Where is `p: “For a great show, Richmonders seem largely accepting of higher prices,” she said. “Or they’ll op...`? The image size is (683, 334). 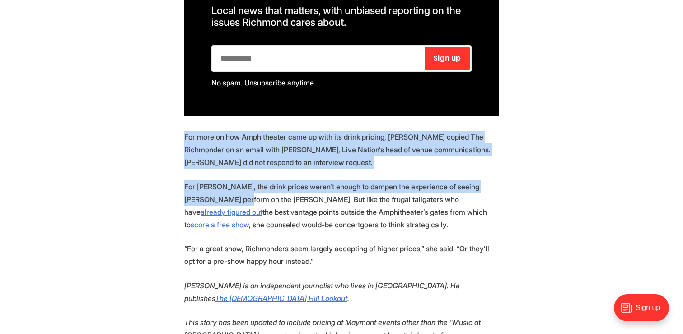 p: “For a great show, Richmonders seem largely accepting of higher prices,” she said. “Or they’ll op... is located at coordinates (342, 255).